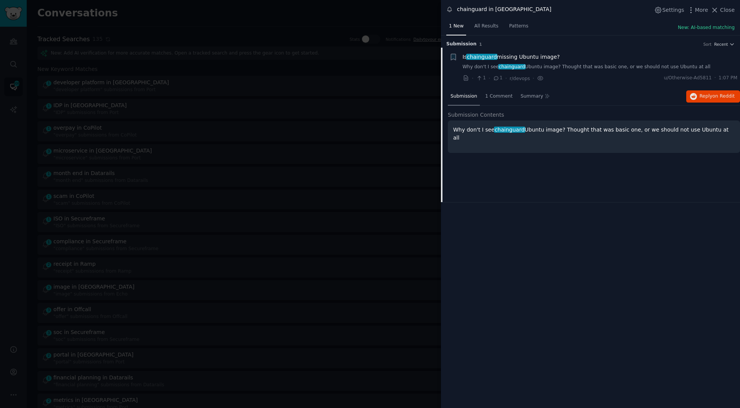  What do you see at coordinates (725, 44) in the screenshot?
I see `button: Recent` at bounding box center [725, 44].